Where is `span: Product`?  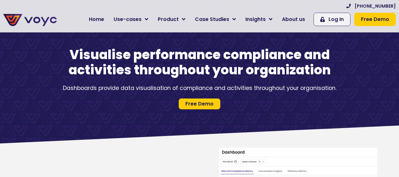 span: Product is located at coordinates (168, 19).